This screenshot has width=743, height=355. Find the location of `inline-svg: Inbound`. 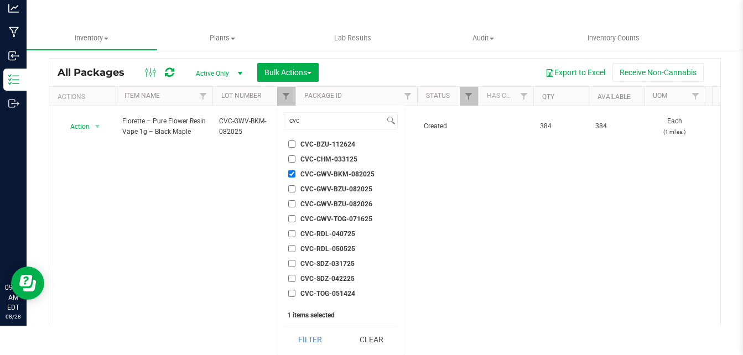

inline-svg: Inbound is located at coordinates (14, 56).